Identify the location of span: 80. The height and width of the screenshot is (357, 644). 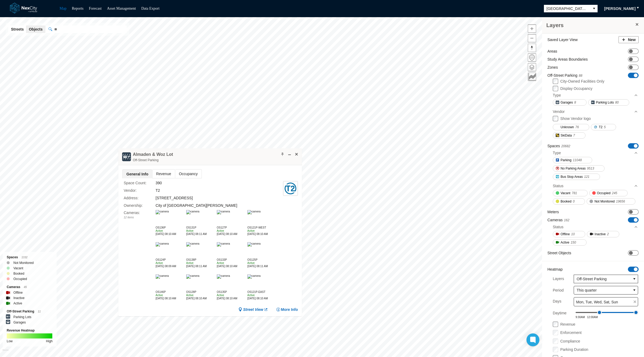
(617, 103).